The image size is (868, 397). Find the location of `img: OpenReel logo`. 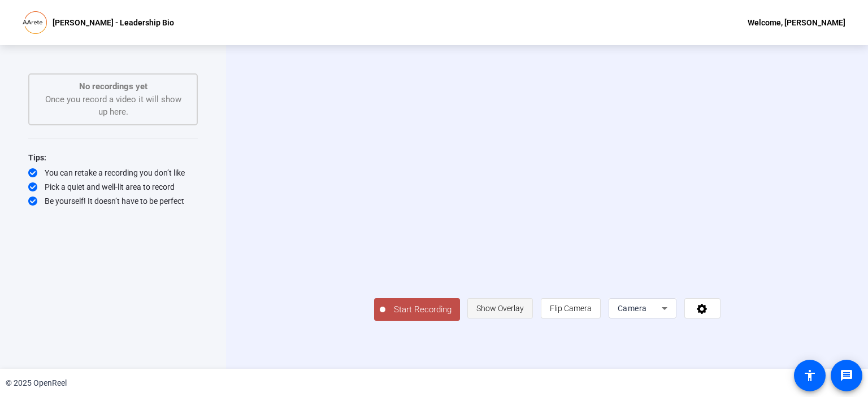

img: OpenReel logo is located at coordinates (35, 23).